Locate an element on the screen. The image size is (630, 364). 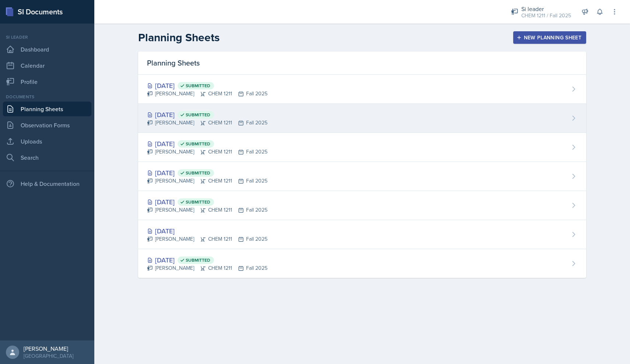
a: Planning Sheets is located at coordinates (47, 109).